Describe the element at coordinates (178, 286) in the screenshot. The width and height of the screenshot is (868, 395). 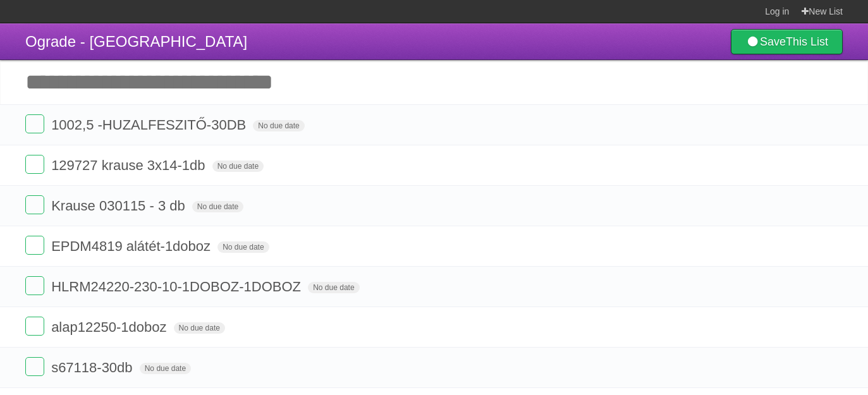
I see `span: HLRM24220-230-10-1DOBOZ-1DOBOZ` at that location.